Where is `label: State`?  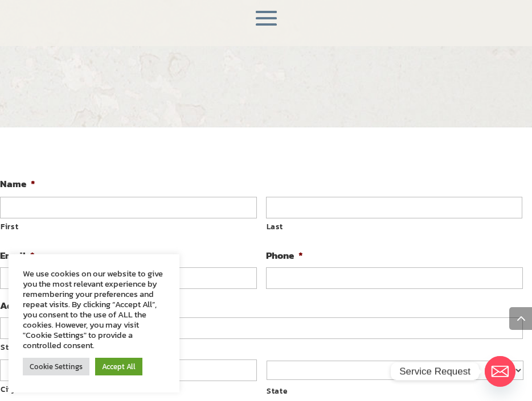
label: State is located at coordinates (395, 391).